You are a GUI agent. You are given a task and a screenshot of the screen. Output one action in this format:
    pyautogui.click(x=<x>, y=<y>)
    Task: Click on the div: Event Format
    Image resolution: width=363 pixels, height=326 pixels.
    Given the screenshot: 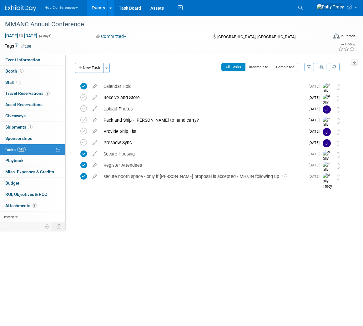 What is the action you would take?
    pyautogui.click(x=328, y=37)
    